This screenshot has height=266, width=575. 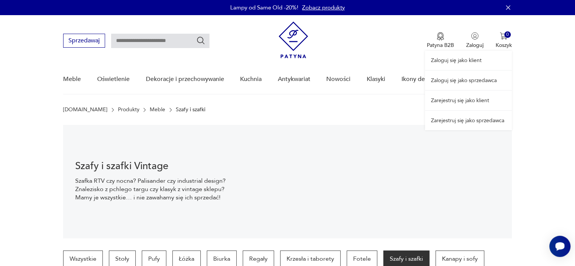 I want to click on a: Antykwariat, so click(x=294, y=79).